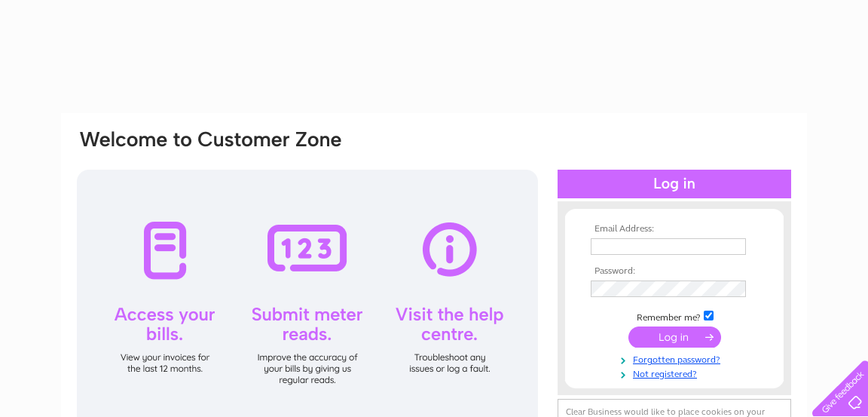  Describe the element at coordinates (676, 372) in the screenshot. I see `a: Not registered?` at that location.